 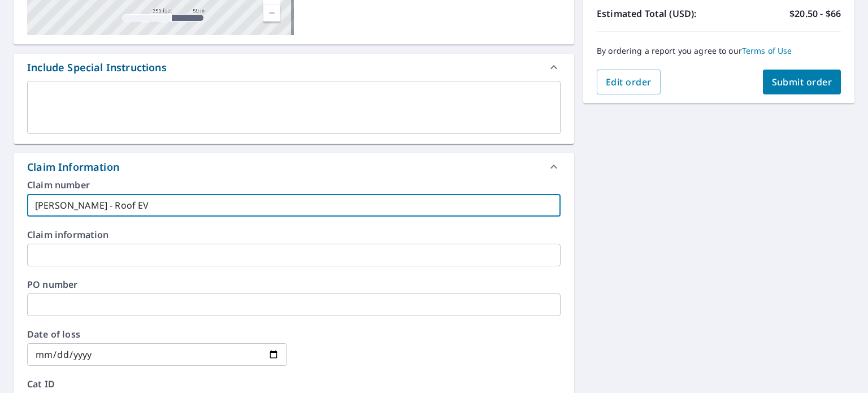 I want to click on span: Submit order, so click(x=802, y=82).